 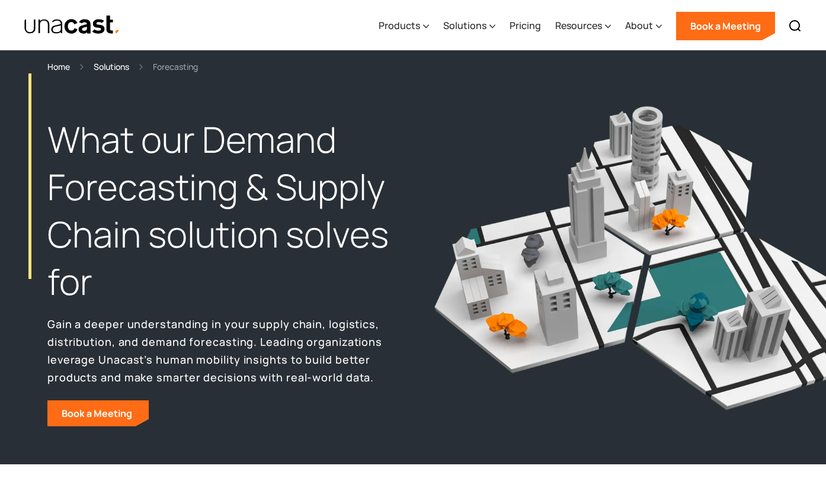 What do you see at coordinates (525, 26) in the screenshot?
I see `a: Pricing` at bounding box center [525, 26].